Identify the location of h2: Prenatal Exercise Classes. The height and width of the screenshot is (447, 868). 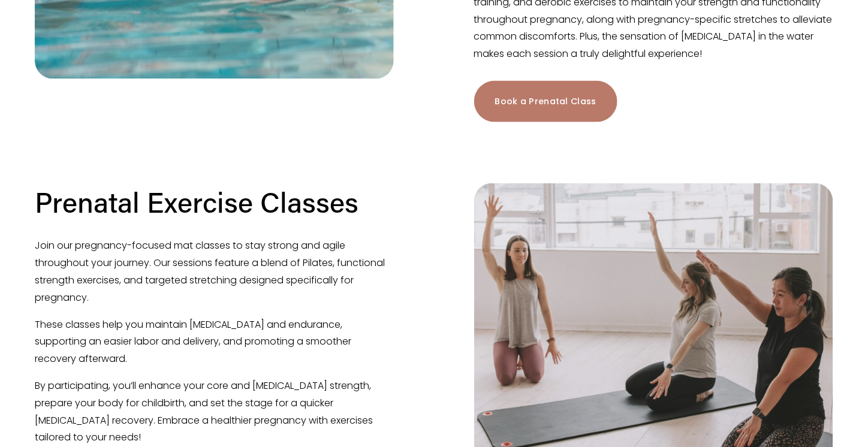
(196, 201).